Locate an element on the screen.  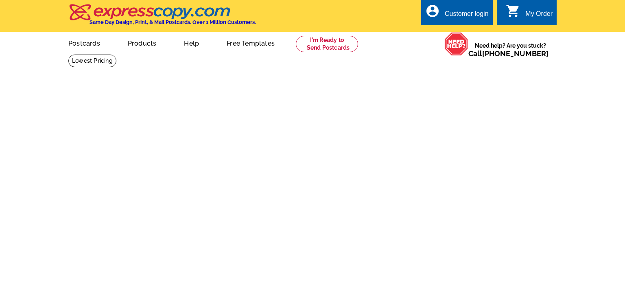
div: My Order is located at coordinates (539, 16).